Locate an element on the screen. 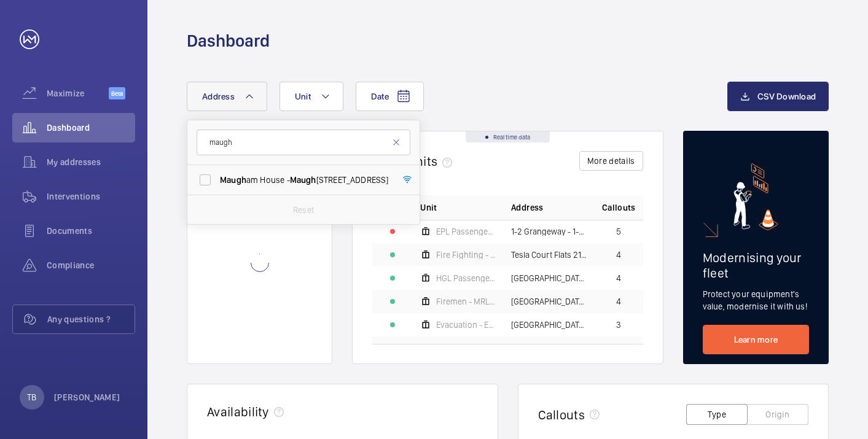 The width and height of the screenshot is (868, 439). h1: Dashboard is located at coordinates (228, 40).